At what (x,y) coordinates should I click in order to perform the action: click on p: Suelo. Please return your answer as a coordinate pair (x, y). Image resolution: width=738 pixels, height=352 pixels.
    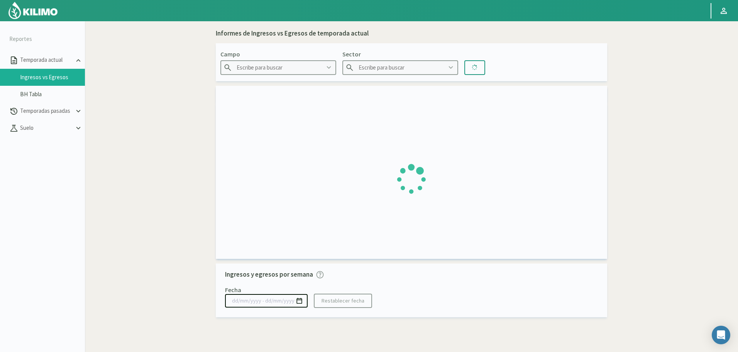
    Looking at the image, I should click on (46, 128).